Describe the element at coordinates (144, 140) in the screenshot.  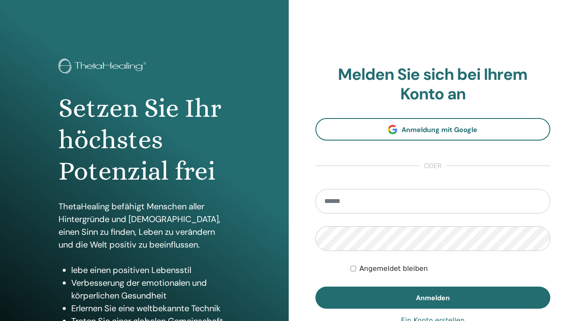
I see `h1: Setzen Sie Ihr höchstes Potenzial frei` at that location.